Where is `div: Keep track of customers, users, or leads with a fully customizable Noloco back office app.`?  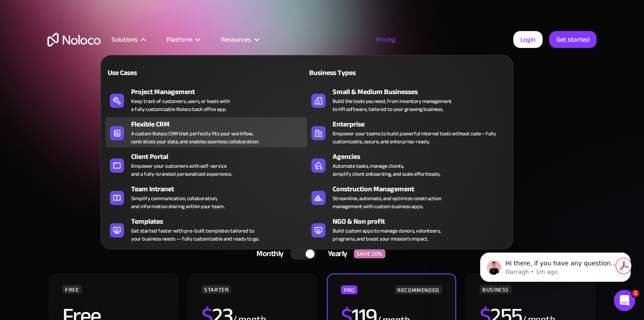
div: Keep track of customers, users, or leads with a fully customizable Noloco back office app. is located at coordinates (180, 105).